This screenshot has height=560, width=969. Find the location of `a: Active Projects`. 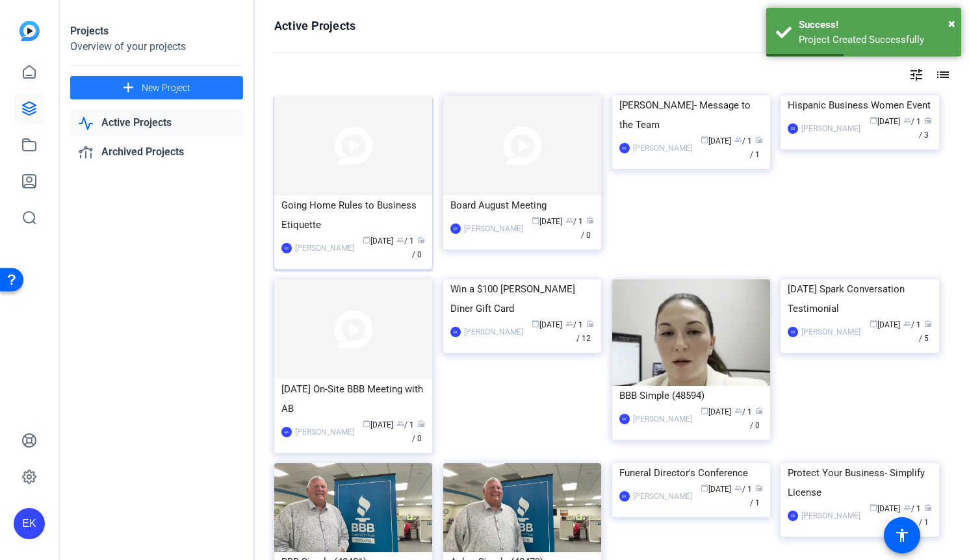

a: Active Projects is located at coordinates (157, 123).